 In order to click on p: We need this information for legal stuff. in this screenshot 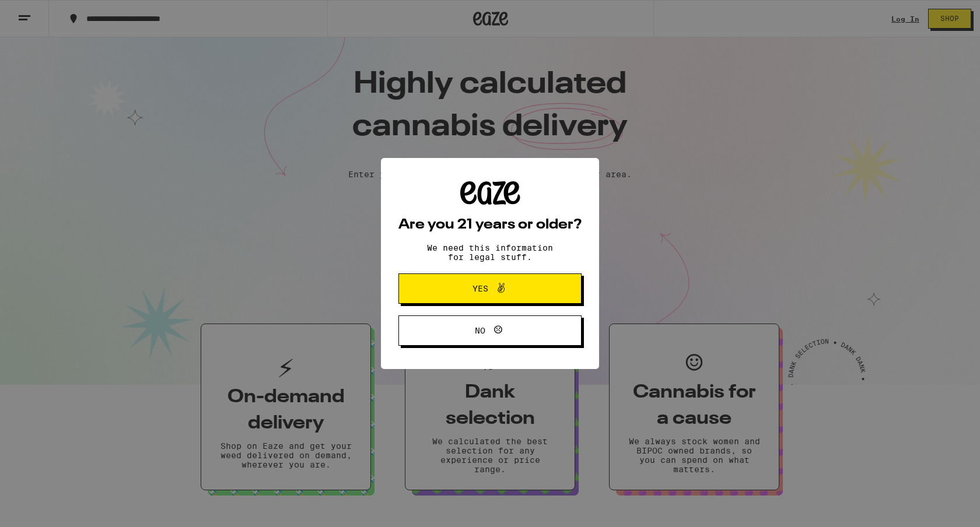, I will do `click(490, 252)`.